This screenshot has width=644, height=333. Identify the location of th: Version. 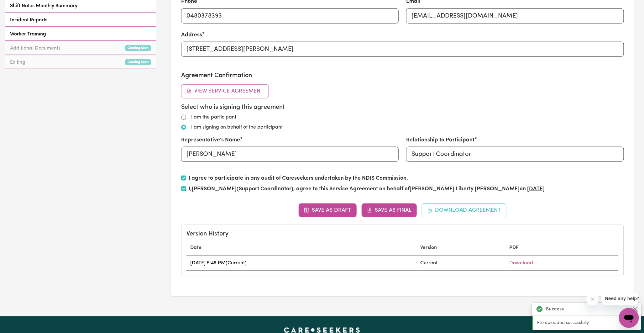
(461, 248).